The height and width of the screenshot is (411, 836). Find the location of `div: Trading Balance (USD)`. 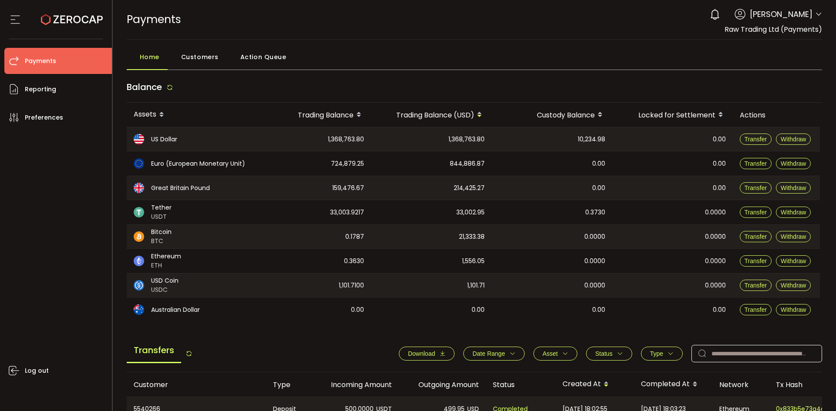

div: Trading Balance (USD) is located at coordinates (431, 115).